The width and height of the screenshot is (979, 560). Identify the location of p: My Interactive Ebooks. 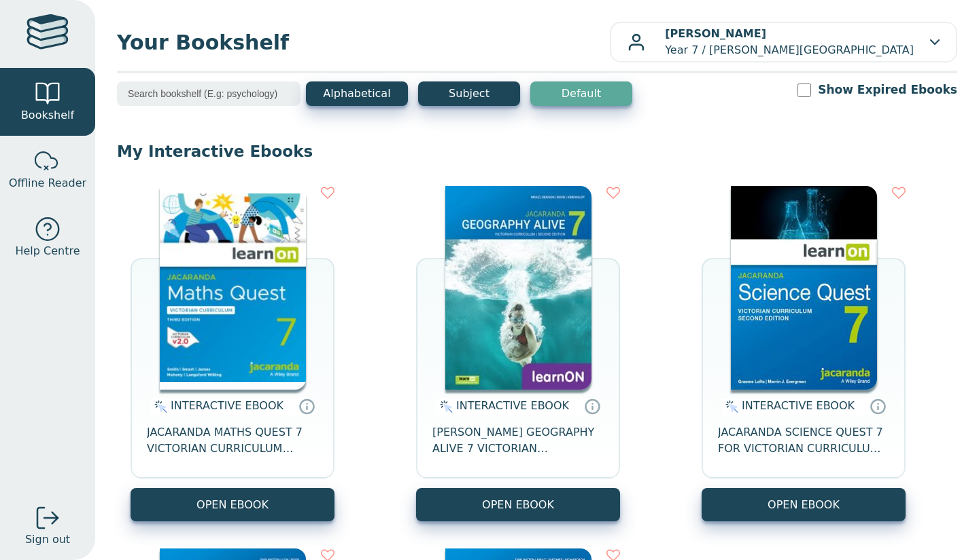
(537, 152).